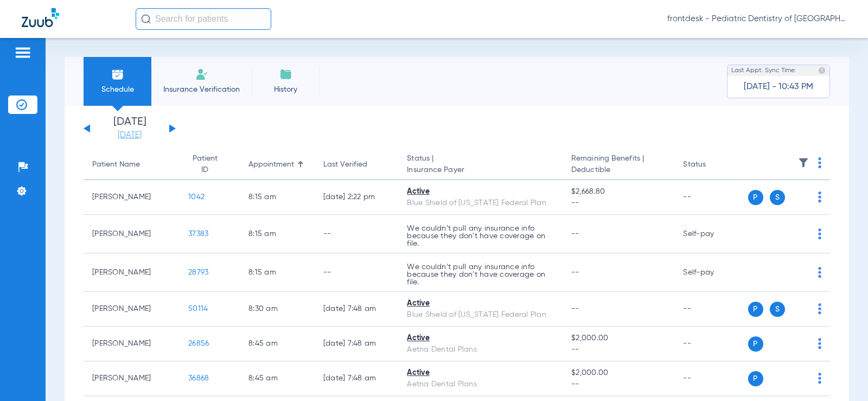  I want to click on th: Status |, so click(480, 165).